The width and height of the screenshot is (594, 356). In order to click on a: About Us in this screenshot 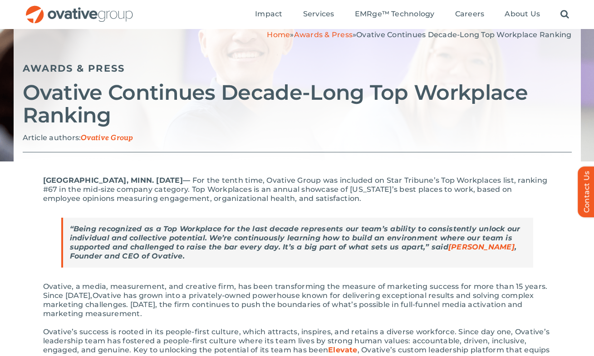, I will do `click(522, 15)`.